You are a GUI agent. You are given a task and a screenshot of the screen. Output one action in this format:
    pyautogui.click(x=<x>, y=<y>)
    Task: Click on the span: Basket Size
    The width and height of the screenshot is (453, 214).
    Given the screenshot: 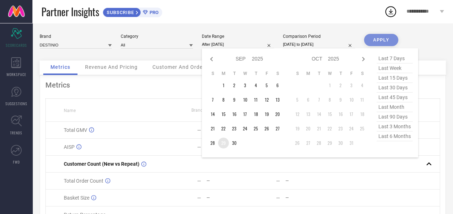 What is the action you would take?
    pyautogui.click(x=76, y=198)
    